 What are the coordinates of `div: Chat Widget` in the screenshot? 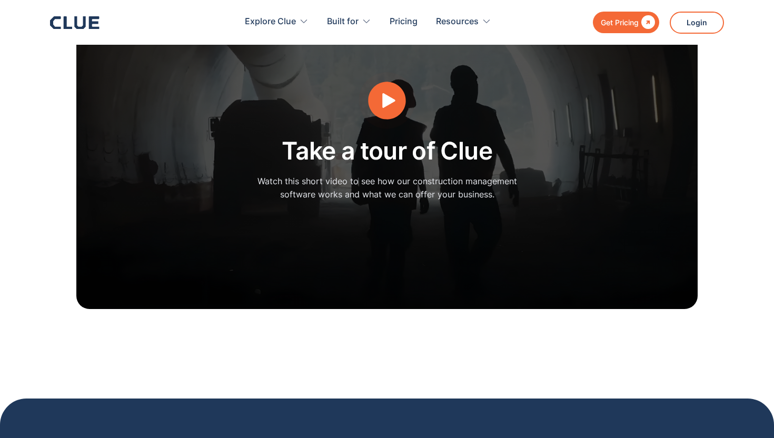 It's located at (748, 413).